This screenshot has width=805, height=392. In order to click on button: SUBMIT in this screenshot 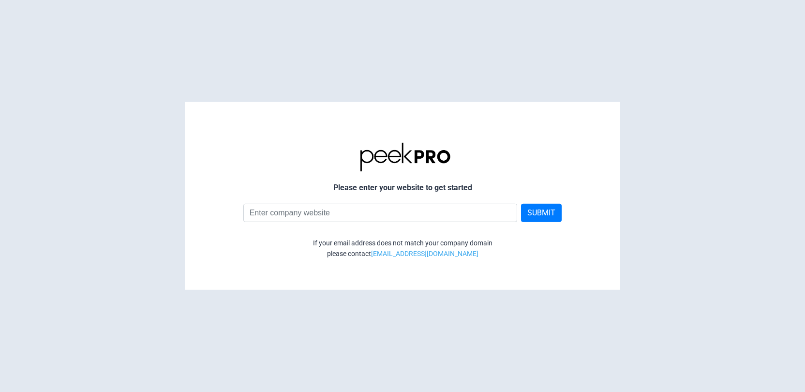, I will do `click(541, 212)`.